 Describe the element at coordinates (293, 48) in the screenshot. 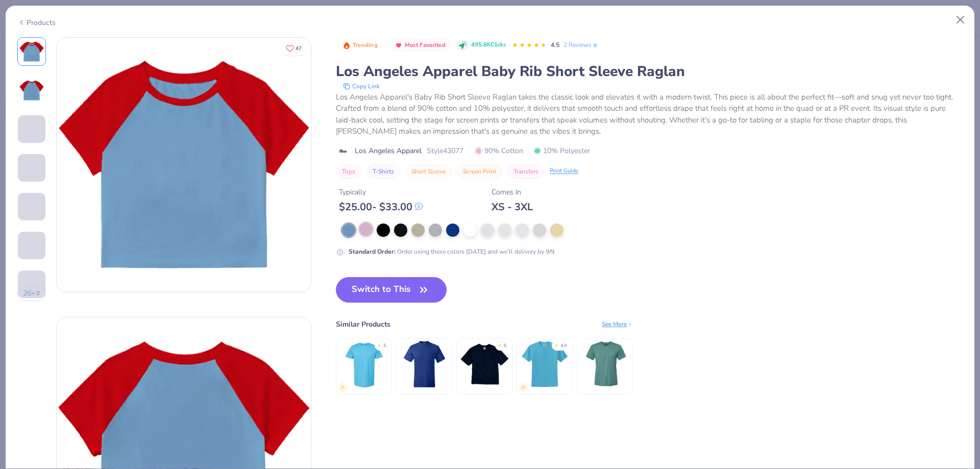

I see `button: Like` at that location.